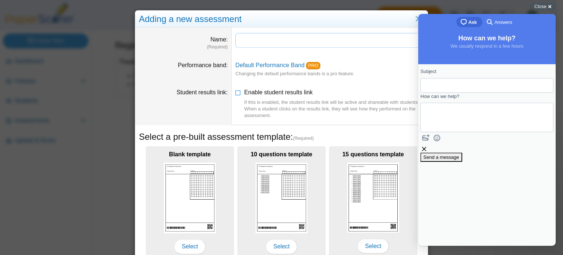 The height and width of the screenshot is (255, 563). Describe the element at coordinates (19, 124) in the screenshot. I see `button: Emoji Picker` at that location.